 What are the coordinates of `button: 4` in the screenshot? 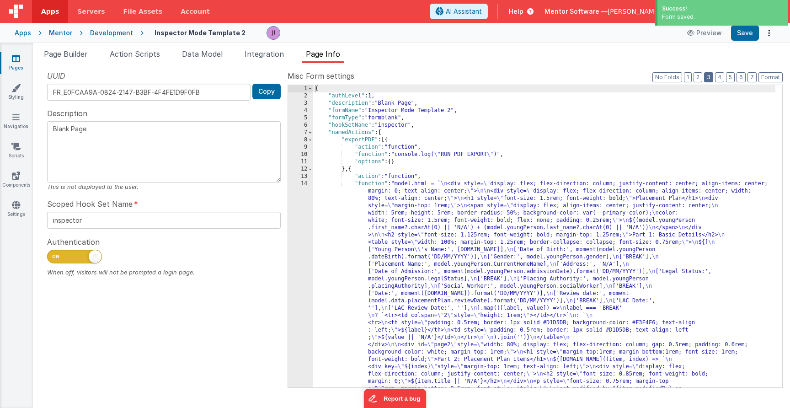 It's located at (720, 77).